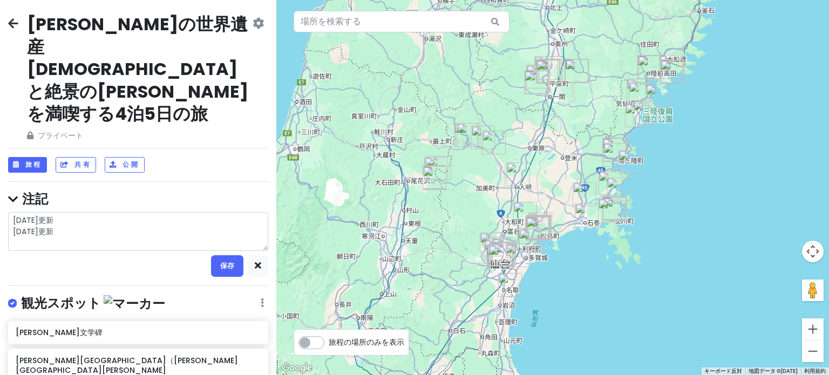 The width and height of the screenshot is (829, 375). What do you see at coordinates (546, 68) in the screenshot?
I see `div: 金色堂` at bounding box center [546, 68].